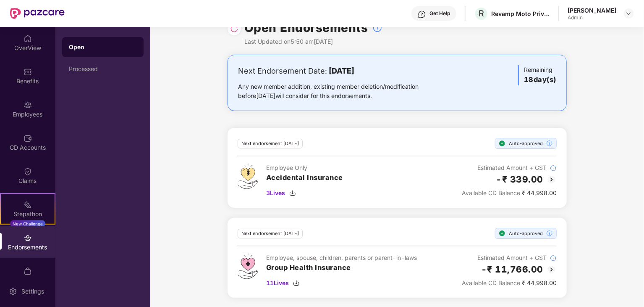 This screenshot has width=644, height=307. I want to click on img: svg+xml;base64,PHN2ZyBpZD0iU2V0dGluZy0yMHgyMCIgeG1sbnM9Imh0dHA6Ly93d3cudzMub3JnLzIwMDAvc3ZnIiB3aW..., so click(13, 292).